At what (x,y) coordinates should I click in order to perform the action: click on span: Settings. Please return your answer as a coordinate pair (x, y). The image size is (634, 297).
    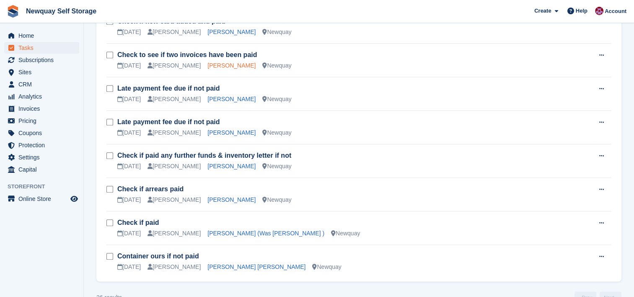
    Looking at the image, I should click on (44, 157).